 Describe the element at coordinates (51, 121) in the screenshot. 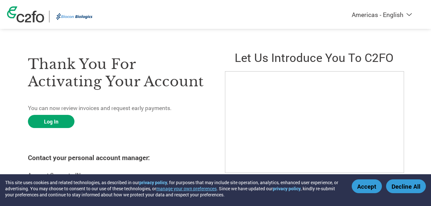

I see `a: Log In` at that location.